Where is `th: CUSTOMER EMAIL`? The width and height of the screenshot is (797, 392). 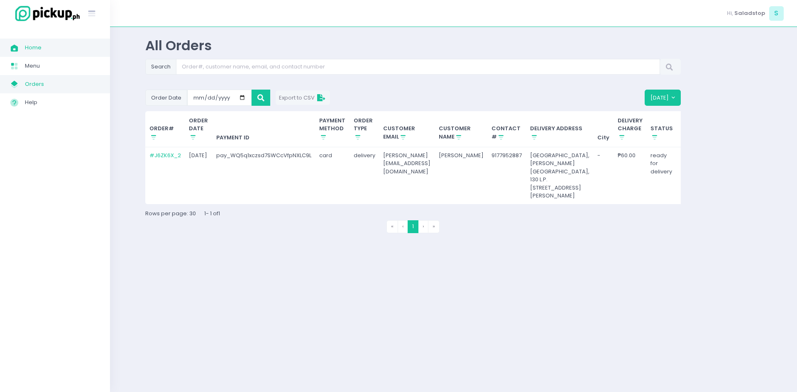 th: CUSTOMER EMAIL is located at coordinates (407, 129).